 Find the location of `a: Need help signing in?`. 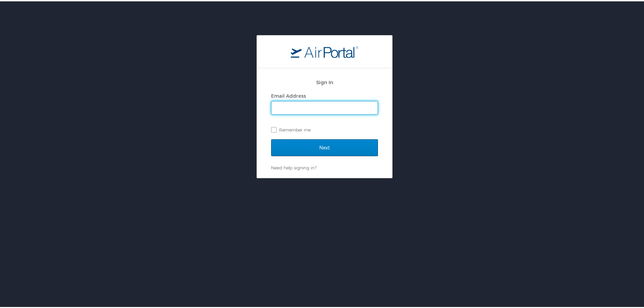

a: Need help signing in? is located at coordinates (294, 166).